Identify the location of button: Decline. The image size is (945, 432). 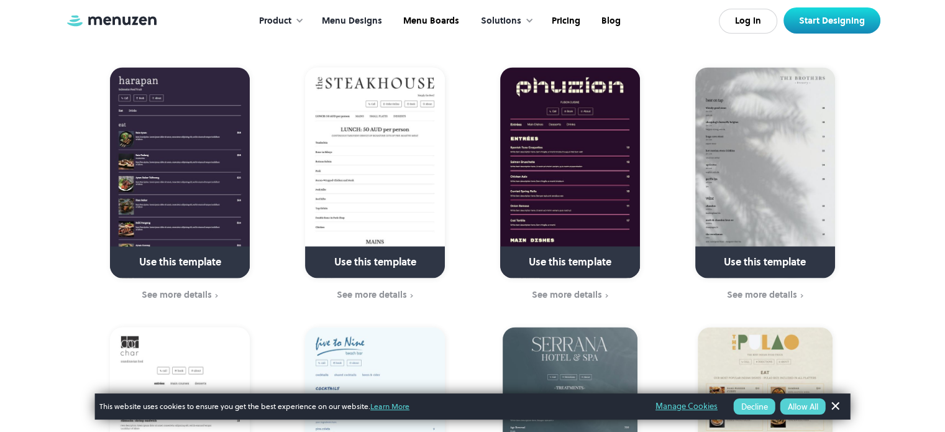
(754, 406).